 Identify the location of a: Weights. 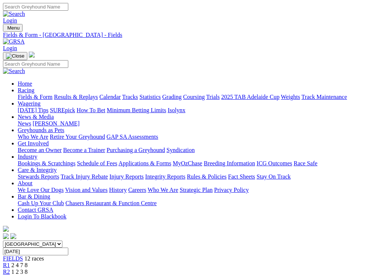
(291, 97).